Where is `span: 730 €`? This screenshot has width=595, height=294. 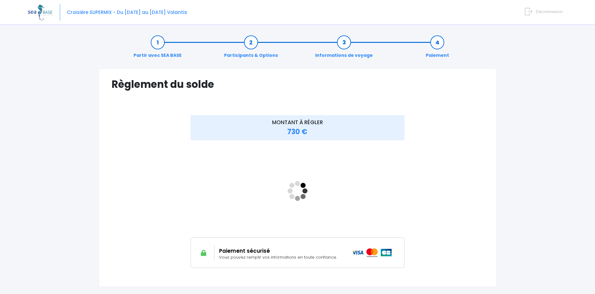
span: 730 € is located at coordinates (297, 131).